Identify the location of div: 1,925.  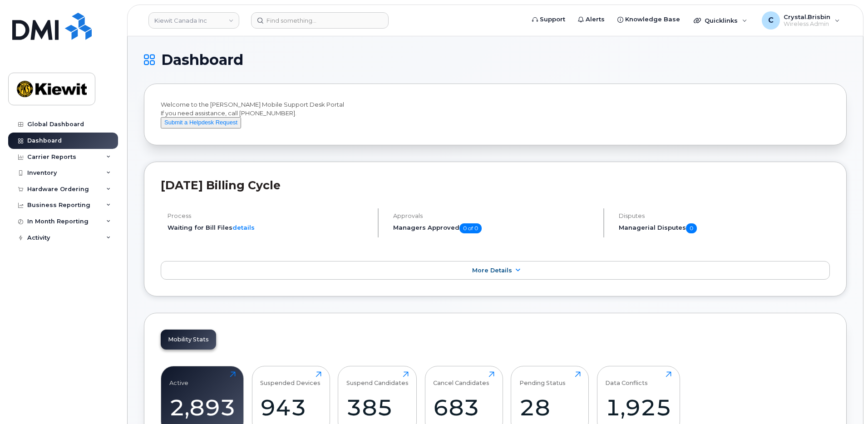
(638, 407).